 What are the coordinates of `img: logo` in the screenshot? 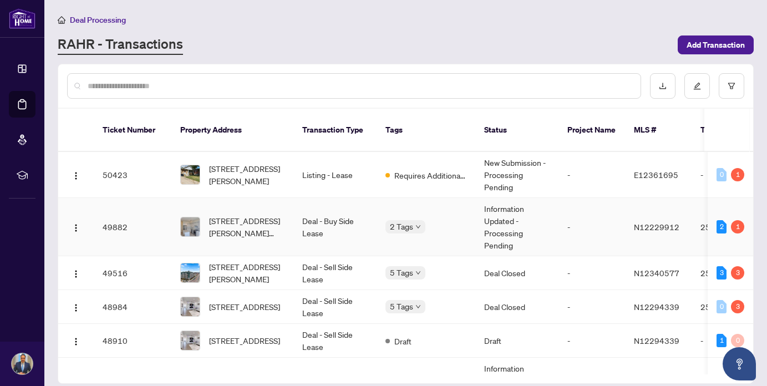 It's located at (22, 18).